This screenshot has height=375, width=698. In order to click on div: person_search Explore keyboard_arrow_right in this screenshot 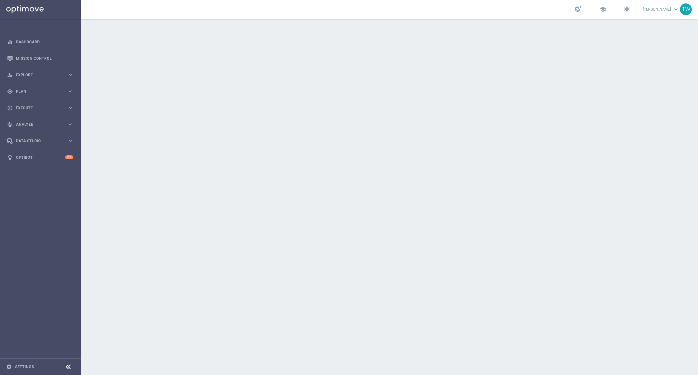, I will do `click(40, 75)`.